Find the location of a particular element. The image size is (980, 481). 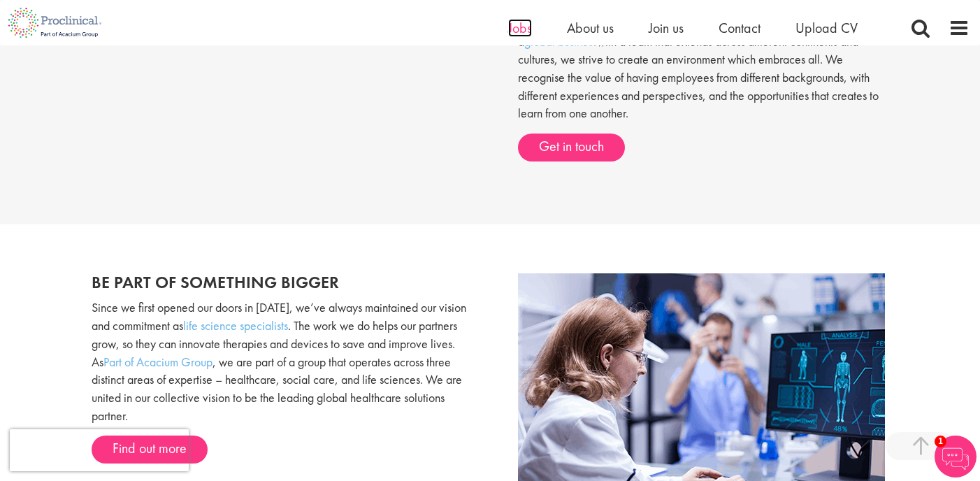

span: Contact is located at coordinates (740, 28).